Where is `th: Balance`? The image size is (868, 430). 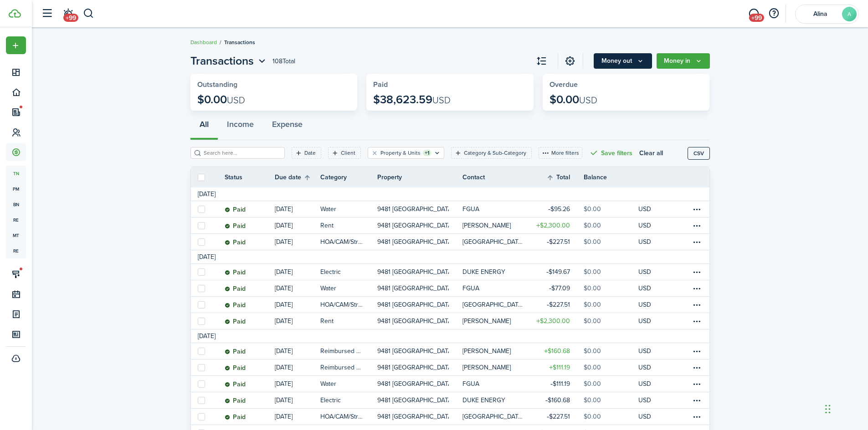
th: Balance is located at coordinates (611, 177).